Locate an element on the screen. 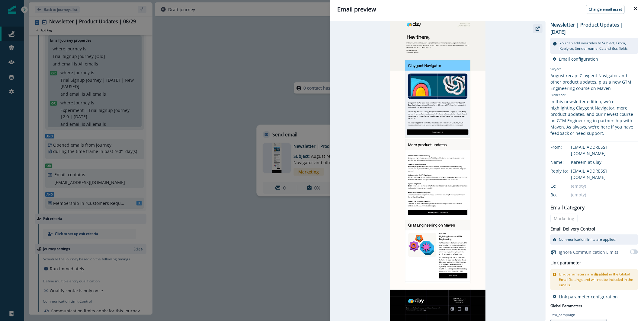  button: Close is located at coordinates (635, 8).